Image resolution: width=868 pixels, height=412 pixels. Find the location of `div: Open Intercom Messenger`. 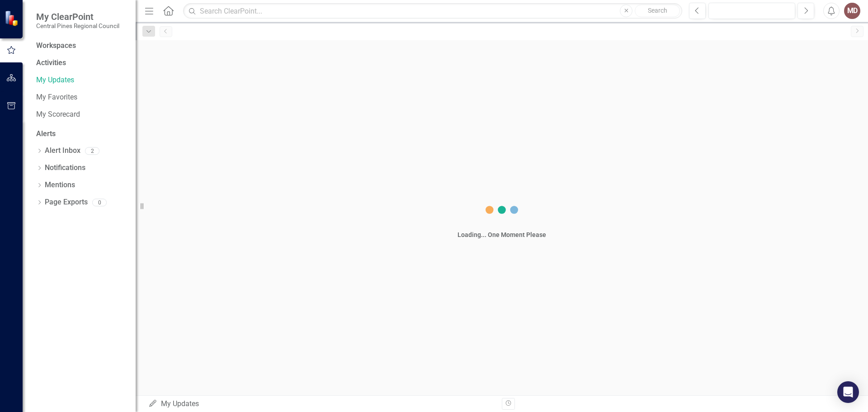

div: Open Intercom Messenger is located at coordinates (848, 392).